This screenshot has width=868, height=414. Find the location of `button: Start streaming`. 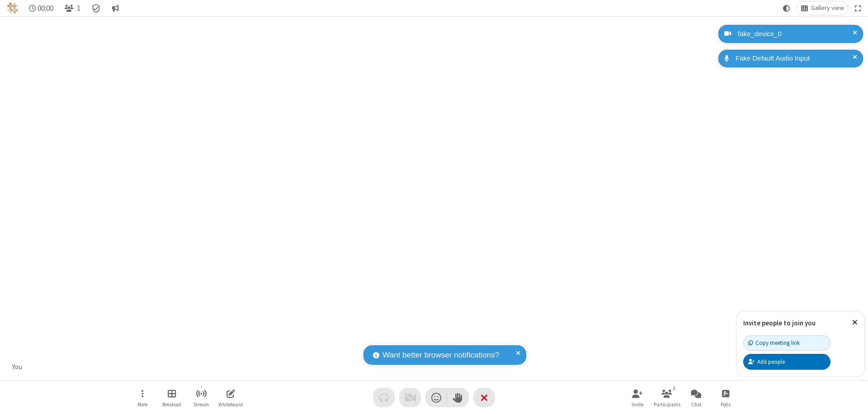

button: Start streaming is located at coordinates (201, 397).